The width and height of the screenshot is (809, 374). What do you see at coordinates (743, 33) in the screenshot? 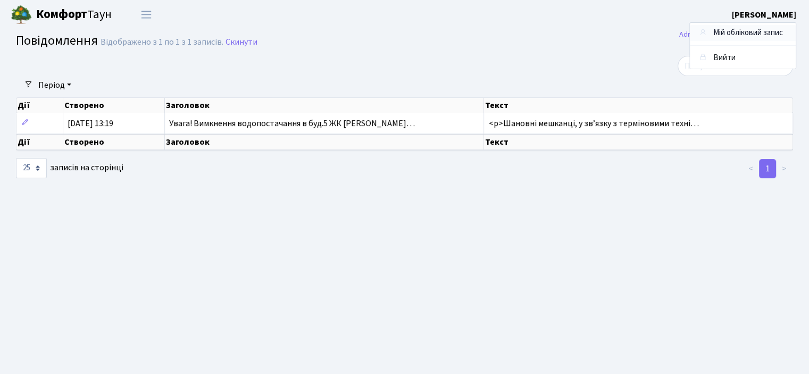
I see `a: Мій обліковий запис` at bounding box center [743, 33].